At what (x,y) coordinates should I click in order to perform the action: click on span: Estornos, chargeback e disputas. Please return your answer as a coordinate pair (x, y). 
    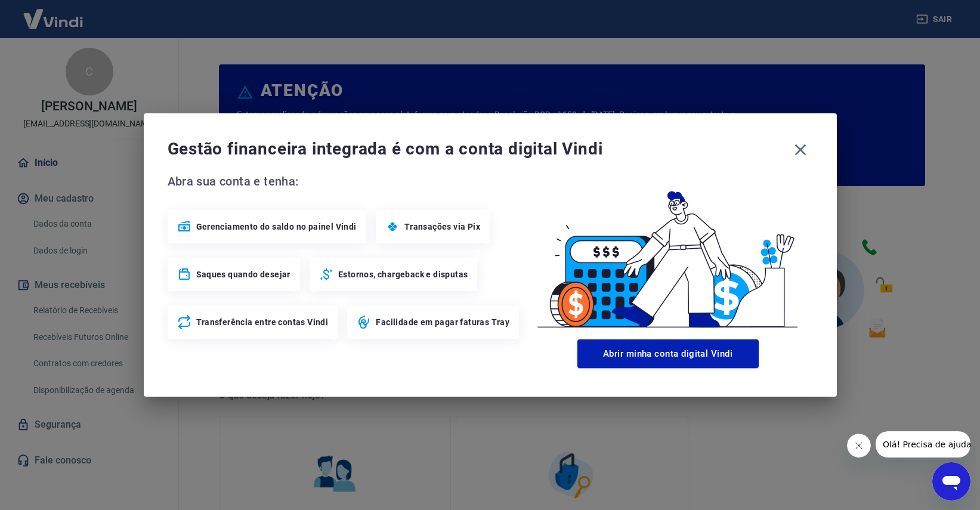
    Looking at the image, I should click on (402, 274).